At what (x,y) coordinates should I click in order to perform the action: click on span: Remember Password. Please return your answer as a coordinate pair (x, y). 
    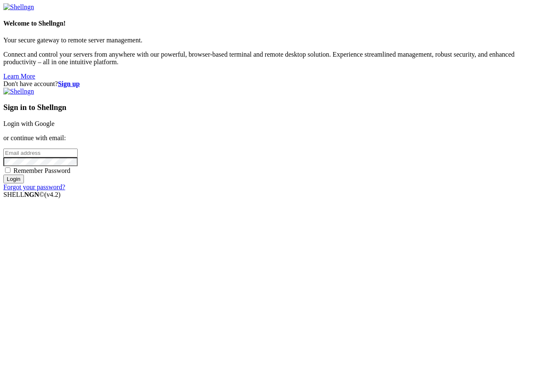
    Looking at the image, I should click on (42, 171).